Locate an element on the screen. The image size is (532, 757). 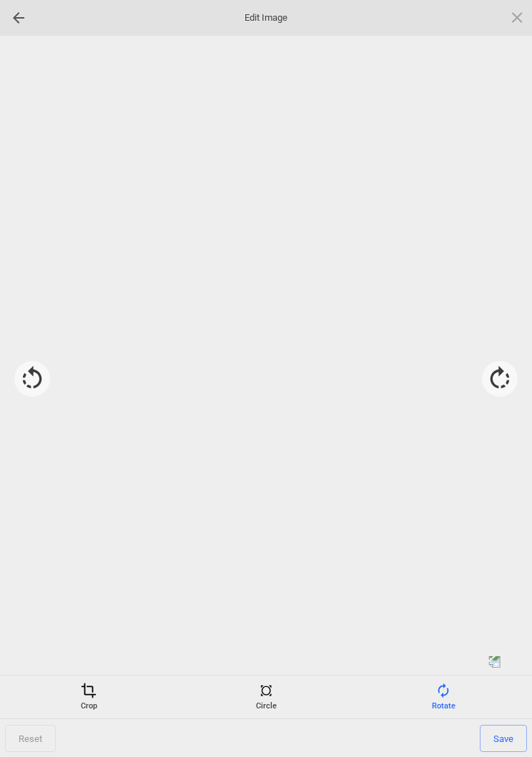
div: Rotate 90° is located at coordinates (500, 379).